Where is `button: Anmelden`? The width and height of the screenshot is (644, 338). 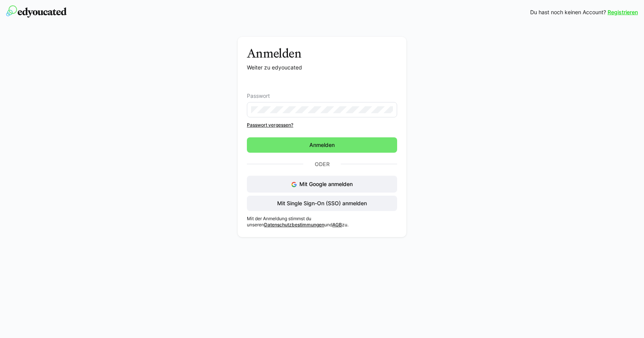 button: Anmelden is located at coordinates (322, 145).